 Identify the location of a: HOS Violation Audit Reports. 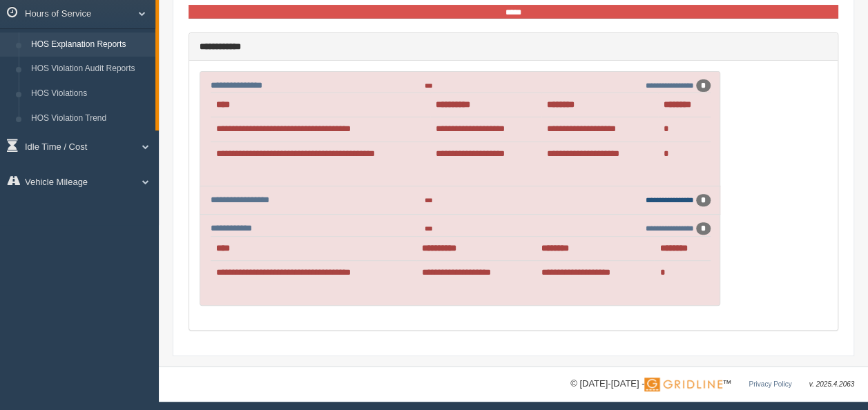
(89, 69).